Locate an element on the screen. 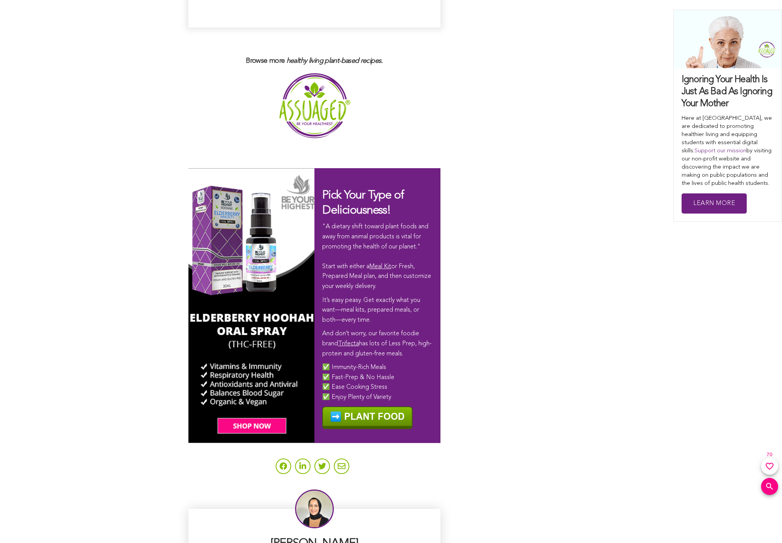 Image resolution: width=782 pixels, height=543 pixels. i: healthy living plant-based is located at coordinates (322, 61).